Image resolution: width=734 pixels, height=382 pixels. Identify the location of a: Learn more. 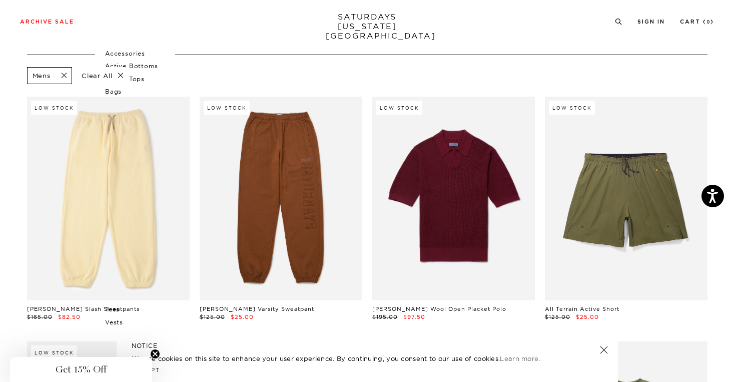
(519, 358).